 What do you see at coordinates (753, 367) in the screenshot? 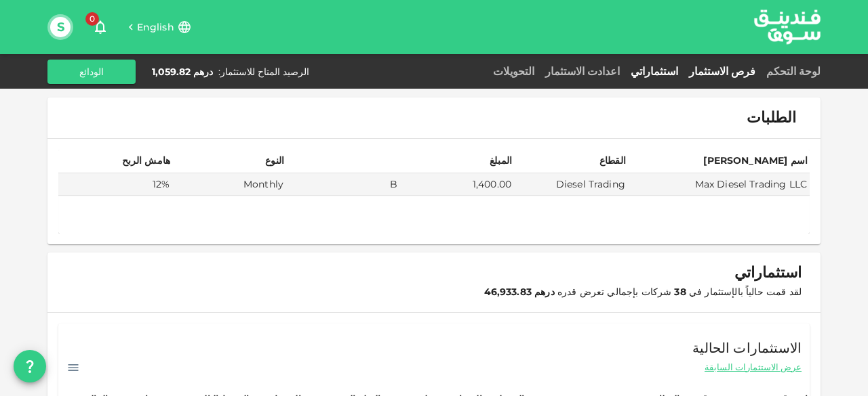
I see `span: عرض الاستثمارات السابقة` at bounding box center [753, 367].